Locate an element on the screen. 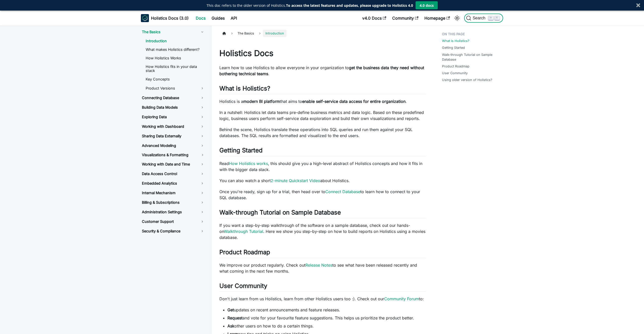 The image size is (644, 334). a: Home page is located at coordinates (224, 33).